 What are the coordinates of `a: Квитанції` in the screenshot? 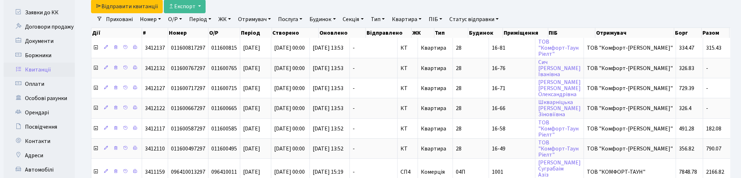 It's located at (39, 70).